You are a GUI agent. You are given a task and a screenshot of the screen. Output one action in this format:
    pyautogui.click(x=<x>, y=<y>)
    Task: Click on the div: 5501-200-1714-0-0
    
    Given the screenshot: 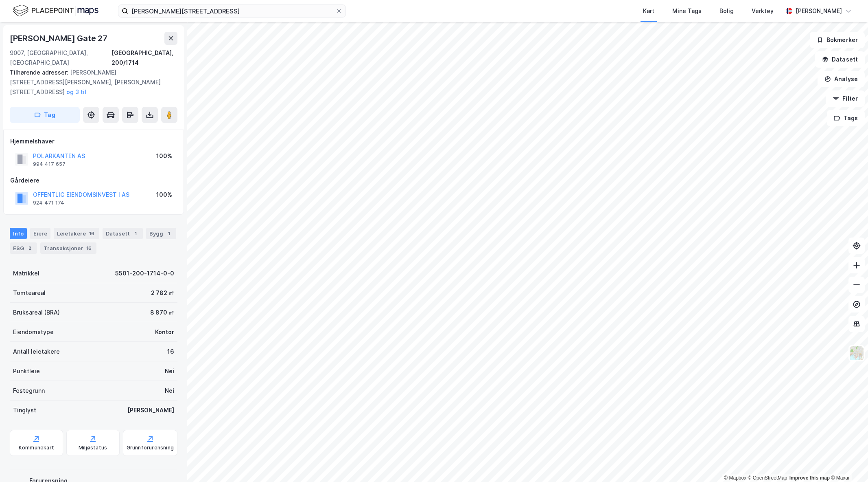 What is the action you would take?
    pyautogui.click(x=145, y=273)
    